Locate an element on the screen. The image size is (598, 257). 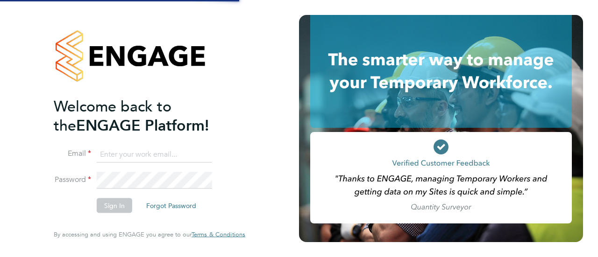
span: Welcome back to the is located at coordinates (113, 116).